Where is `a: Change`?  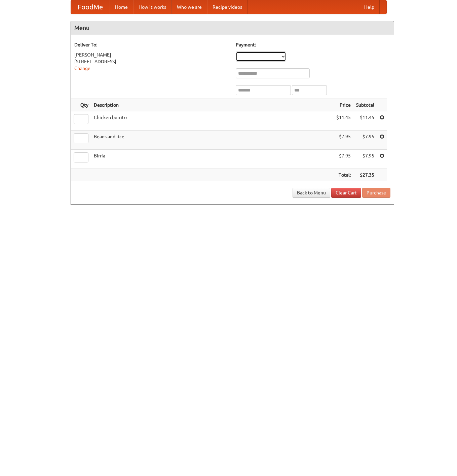 a: Change is located at coordinates (82, 68).